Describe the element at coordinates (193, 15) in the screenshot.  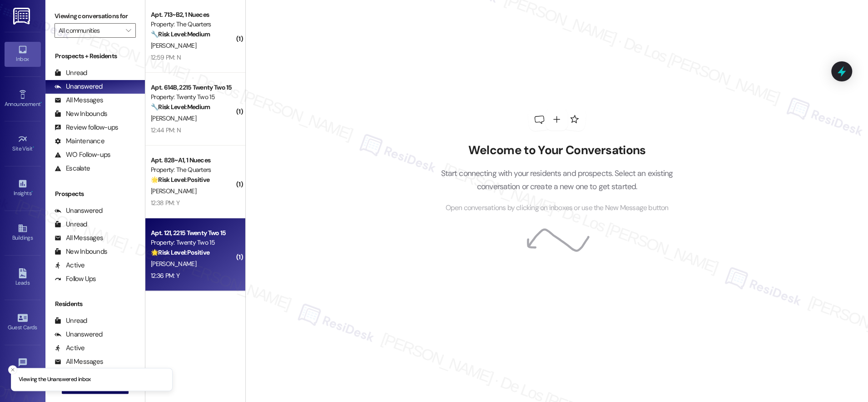
I see `div: Apt. 713~B2, 1 Nueces` at that location.